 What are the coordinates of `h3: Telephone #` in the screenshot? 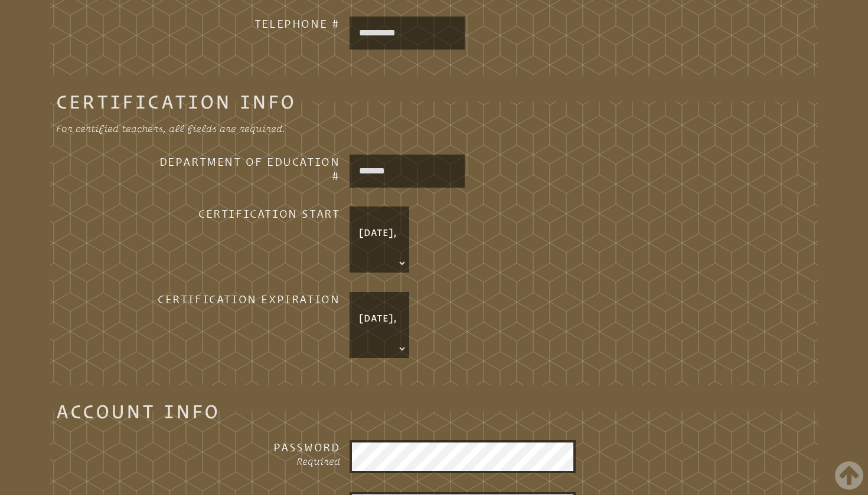 It's located at (246, 24).